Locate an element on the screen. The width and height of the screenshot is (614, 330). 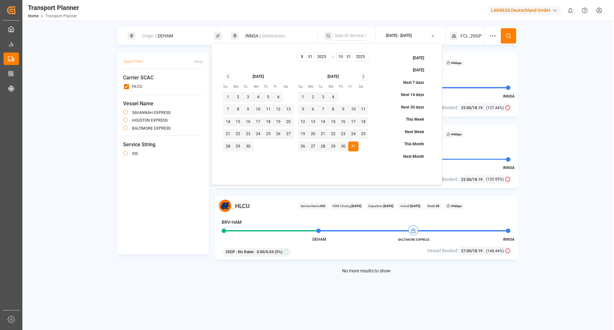
div: DEHAM is located at coordinates (173, 36).